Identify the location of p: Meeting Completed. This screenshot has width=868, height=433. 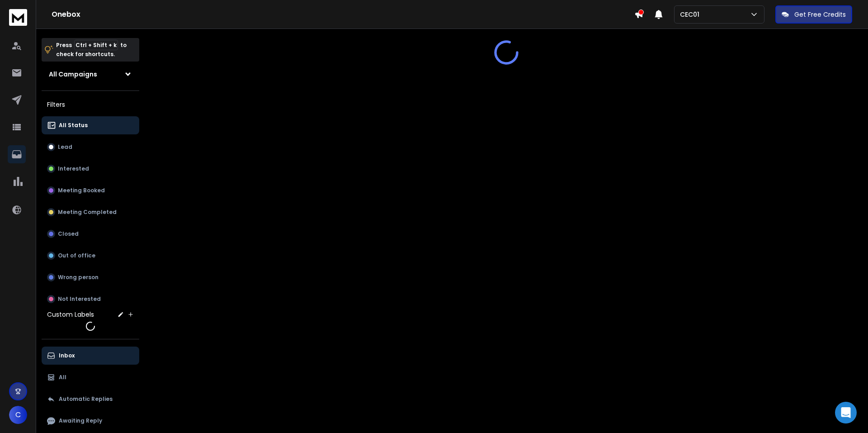
(87, 212).